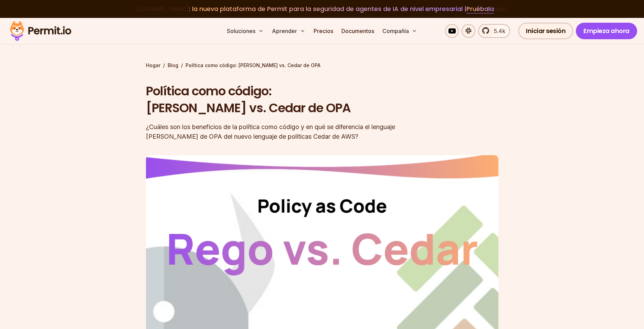  Describe the element at coordinates (289, 31) in the screenshot. I see `button: Aprender` at that location.